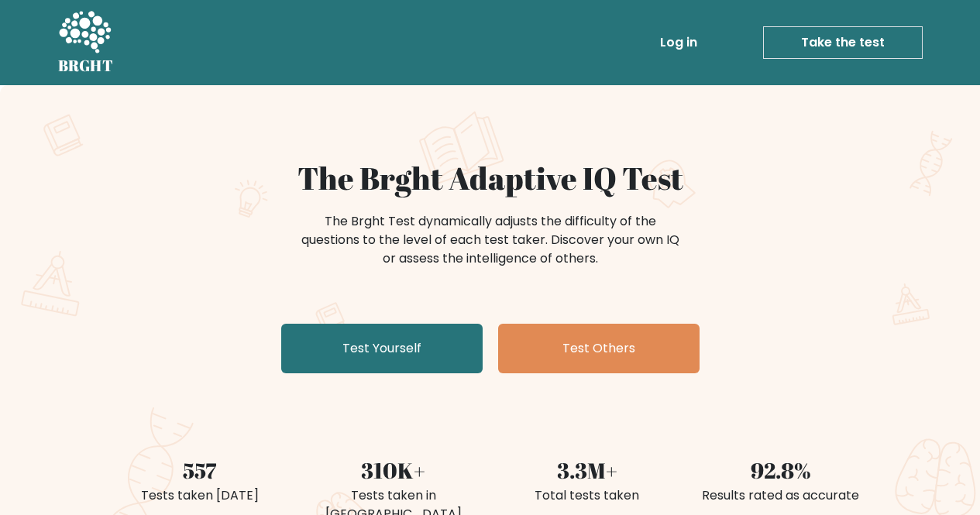 Image resolution: width=980 pixels, height=515 pixels. What do you see at coordinates (587, 496) in the screenshot?
I see `div: Total tests taken` at bounding box center [587, 496].